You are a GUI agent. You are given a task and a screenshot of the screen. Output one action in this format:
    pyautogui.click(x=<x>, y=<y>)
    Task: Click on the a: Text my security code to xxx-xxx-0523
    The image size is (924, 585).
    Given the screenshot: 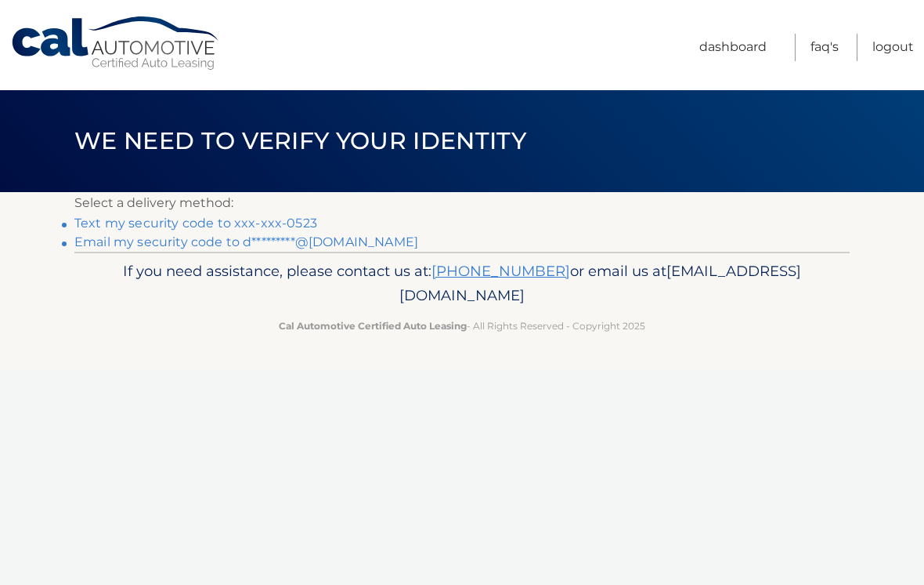 What is the action you would take?
    pyautogui.click(x=196, y=223)
    